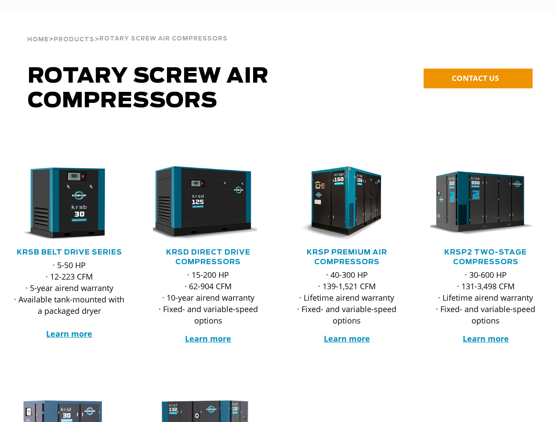 The width and height of the screenshot is (555, 422). What do you see at coordinates (74, 39) in the screenshot?
I see `a: Products` at bounding box center [74, 39].